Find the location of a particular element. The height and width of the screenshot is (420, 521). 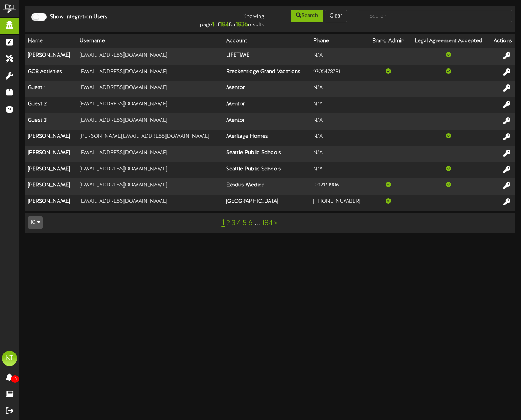

a: 2 is located at coordinates (228, 223).